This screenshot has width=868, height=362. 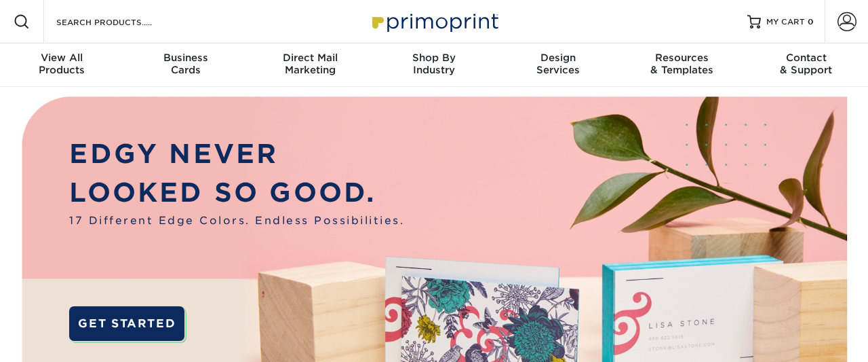 I want to click on a: Shop ByIndustry, so click(x=434, y=65).